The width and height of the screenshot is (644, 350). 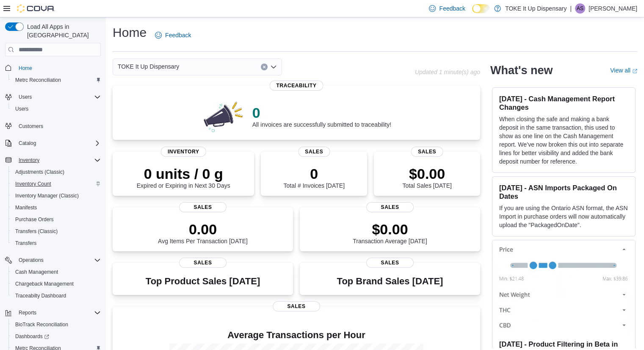 What do you see at coordinates (38, 80) in the screenshot?
I see `a: Metrc Reconciliation` at bounding box center [38, 80].